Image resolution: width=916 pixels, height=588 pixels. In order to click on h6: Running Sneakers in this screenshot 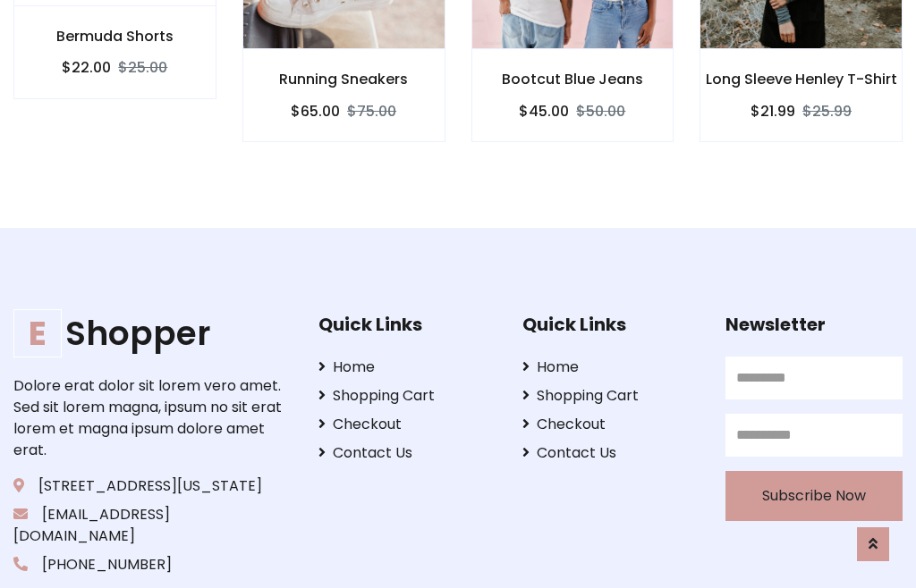, I will do `click(344, 79)`.